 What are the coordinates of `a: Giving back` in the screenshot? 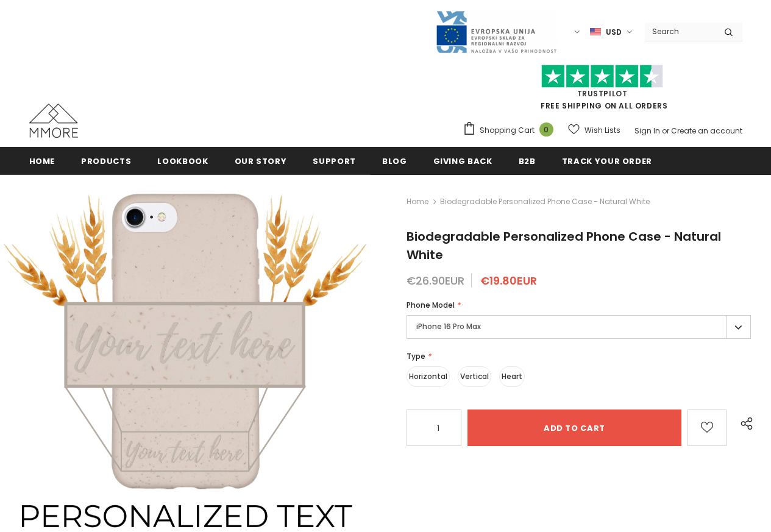 It's located at (462, 161).